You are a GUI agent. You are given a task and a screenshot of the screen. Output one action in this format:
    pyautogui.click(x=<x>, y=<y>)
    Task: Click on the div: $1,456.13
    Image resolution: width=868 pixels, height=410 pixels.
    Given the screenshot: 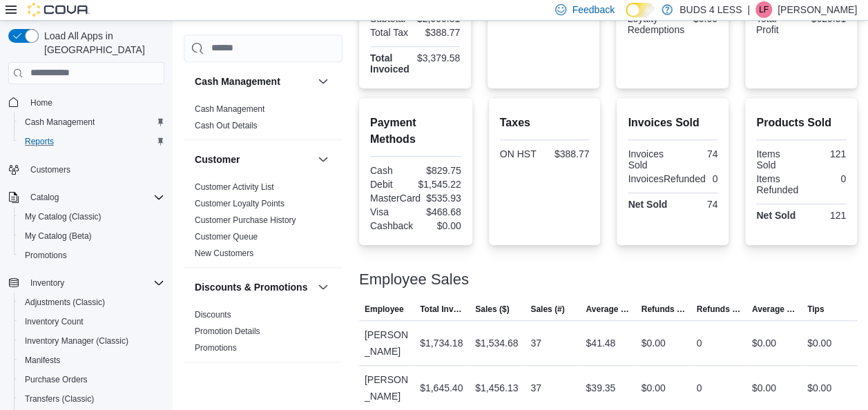 What is the action you would take?
    pyautogui.click(x=497, y=388)
    